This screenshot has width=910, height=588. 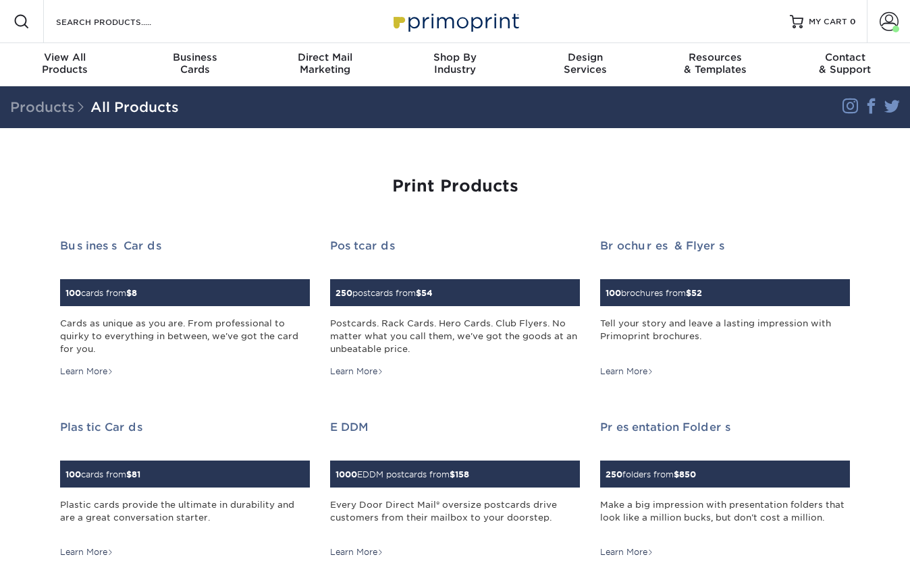 What do you see at coordinates (687, 474) in the screenshot?
I see `span: 850` at bounding box center [687, 474].